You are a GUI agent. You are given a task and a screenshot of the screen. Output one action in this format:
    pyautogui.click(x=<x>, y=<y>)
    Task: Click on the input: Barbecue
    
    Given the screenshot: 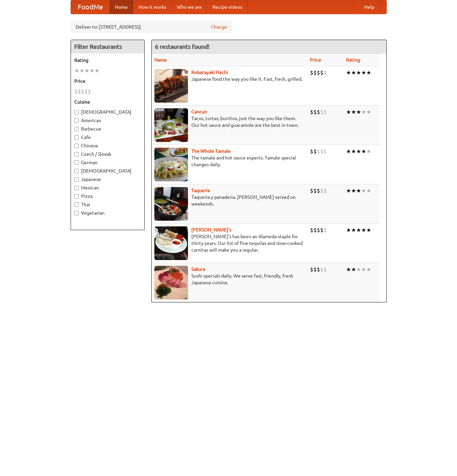 What is the action you would take?
    pyautogui.click(x=76, y=129)
    